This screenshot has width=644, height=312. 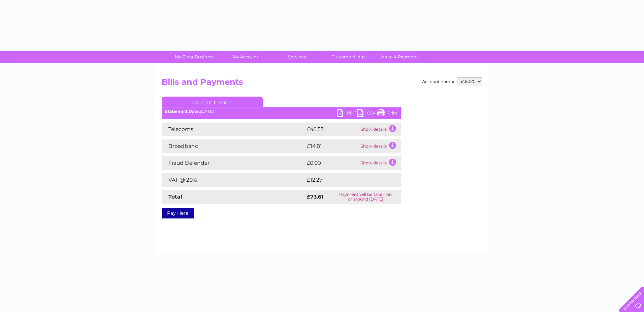 I want to click on a: Pay Here, so click(x=178, y=213).